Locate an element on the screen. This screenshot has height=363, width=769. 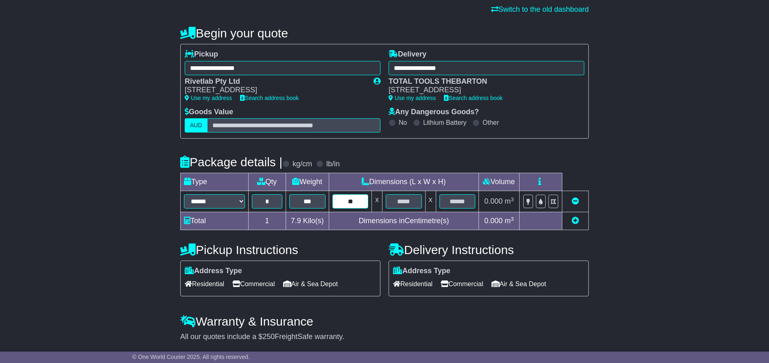
label: No is located at coordinates (403, 122).